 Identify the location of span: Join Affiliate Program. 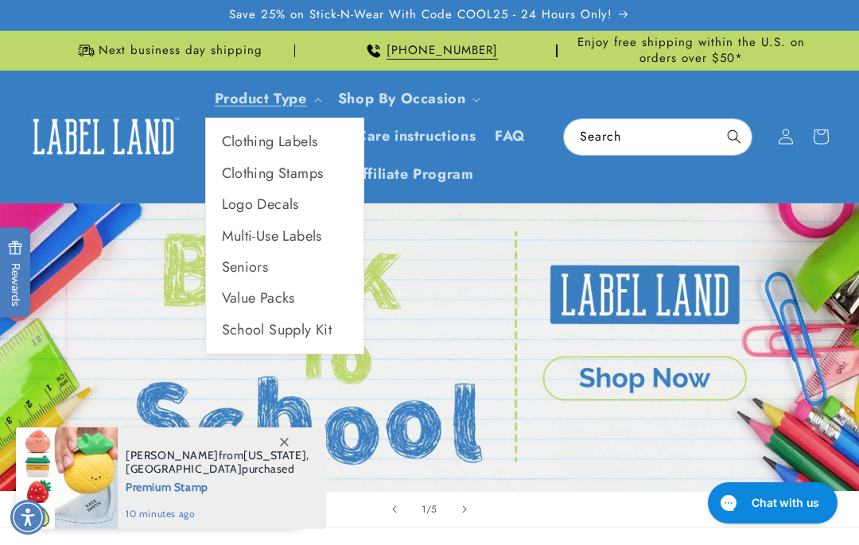
(396, 174).